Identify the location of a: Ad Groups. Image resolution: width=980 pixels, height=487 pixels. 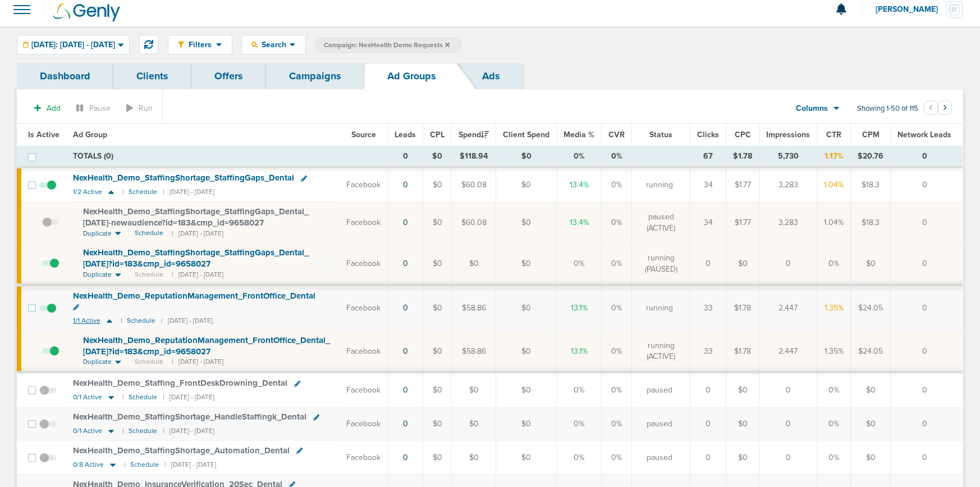
(412, 76).